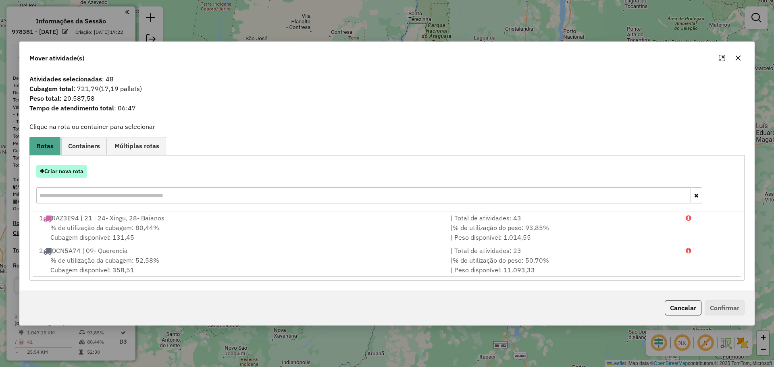  What do you see at coordinates (62, 171) in the screenshot?
I see `button: Criar nova rota` at bounding box center [62, 171].